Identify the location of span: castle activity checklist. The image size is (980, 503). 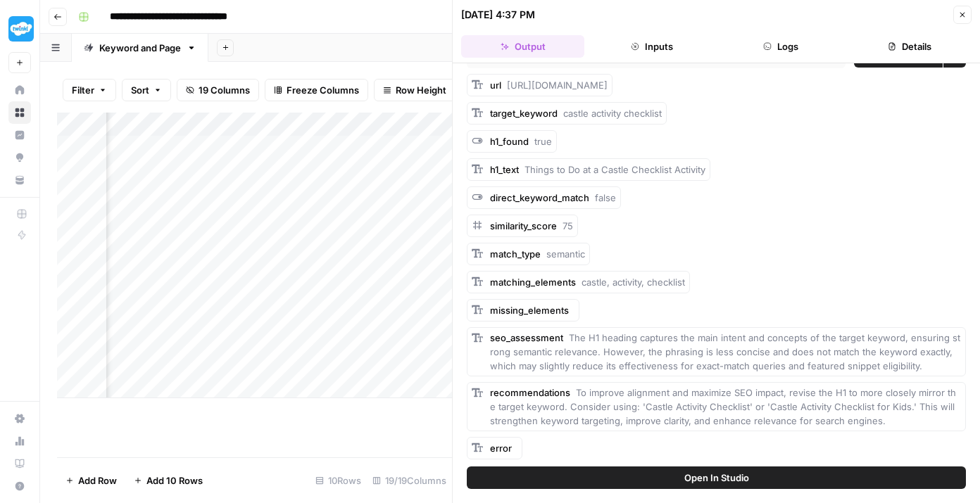
(613, 114).